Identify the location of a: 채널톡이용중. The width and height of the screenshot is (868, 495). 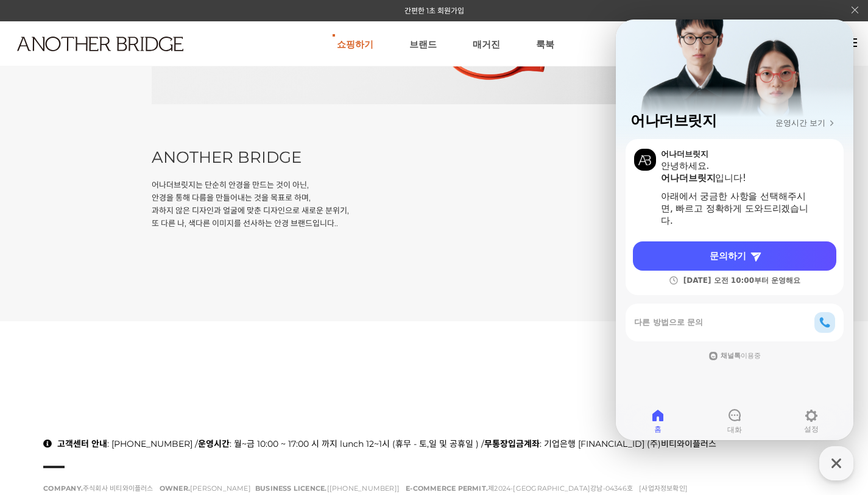
(119, 336).